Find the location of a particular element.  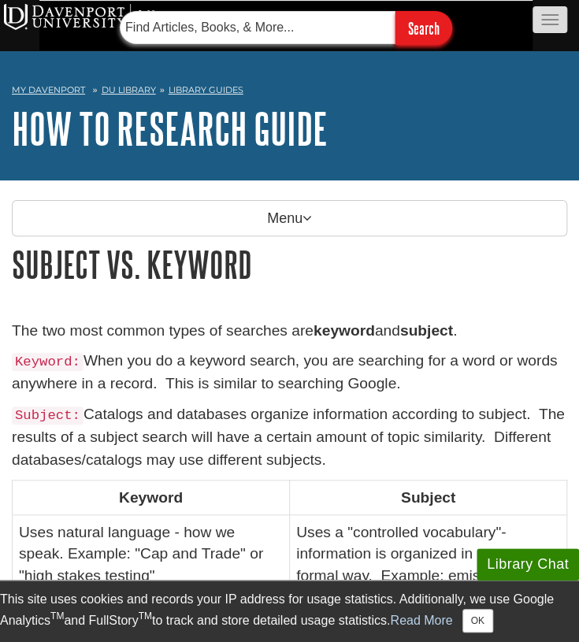

code: Keyword: is located at coordinates (47, 362).